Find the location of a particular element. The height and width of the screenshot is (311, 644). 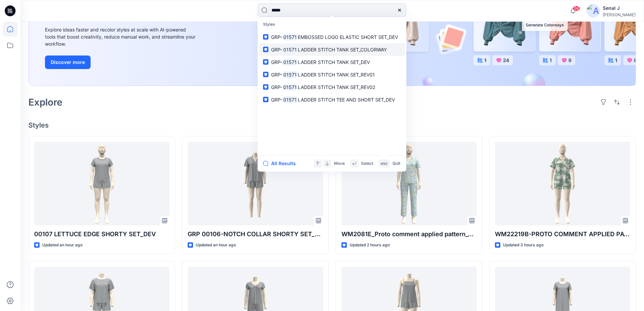

p: Updated 3 hours ago is located at coordinates (523, 245).